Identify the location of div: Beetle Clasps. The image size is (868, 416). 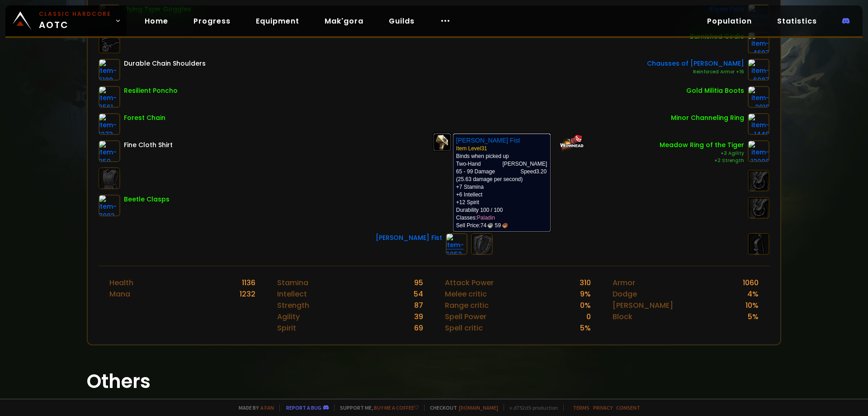
(146, 199).